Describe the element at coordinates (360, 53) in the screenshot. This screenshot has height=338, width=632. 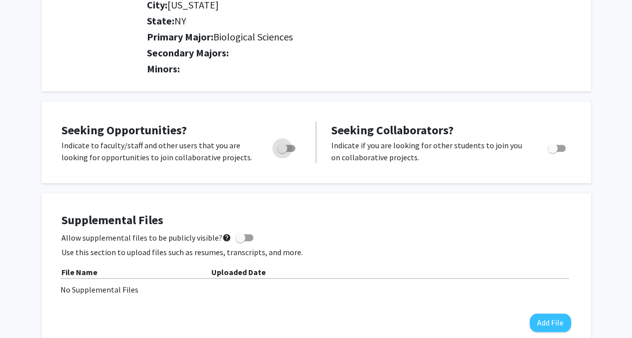
I see `h2: Secondary Majors:` at that location.